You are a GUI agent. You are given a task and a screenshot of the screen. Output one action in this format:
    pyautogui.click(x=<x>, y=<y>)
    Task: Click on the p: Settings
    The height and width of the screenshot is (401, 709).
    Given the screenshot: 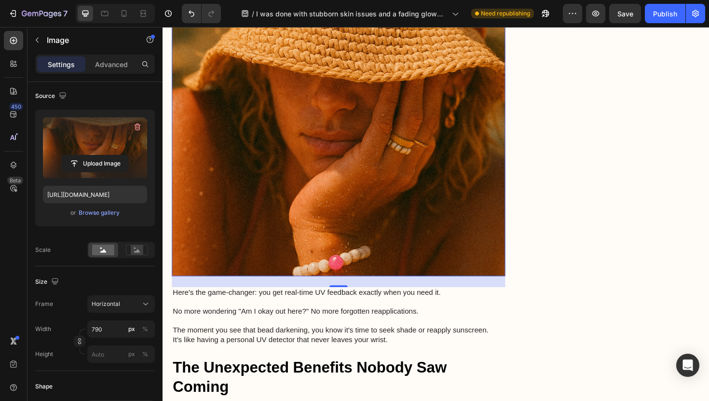 What is the action you would take?
    pyautogui.click(x=61, y=64)
    